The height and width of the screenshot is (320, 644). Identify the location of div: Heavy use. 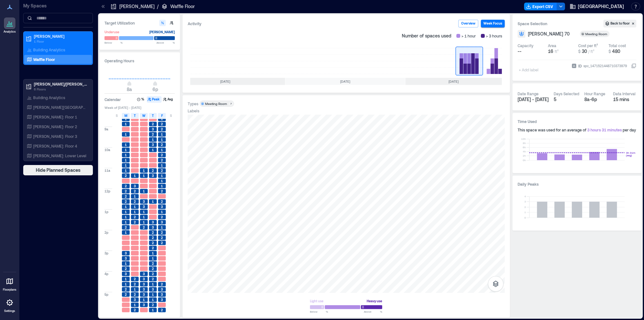
(374, 301).